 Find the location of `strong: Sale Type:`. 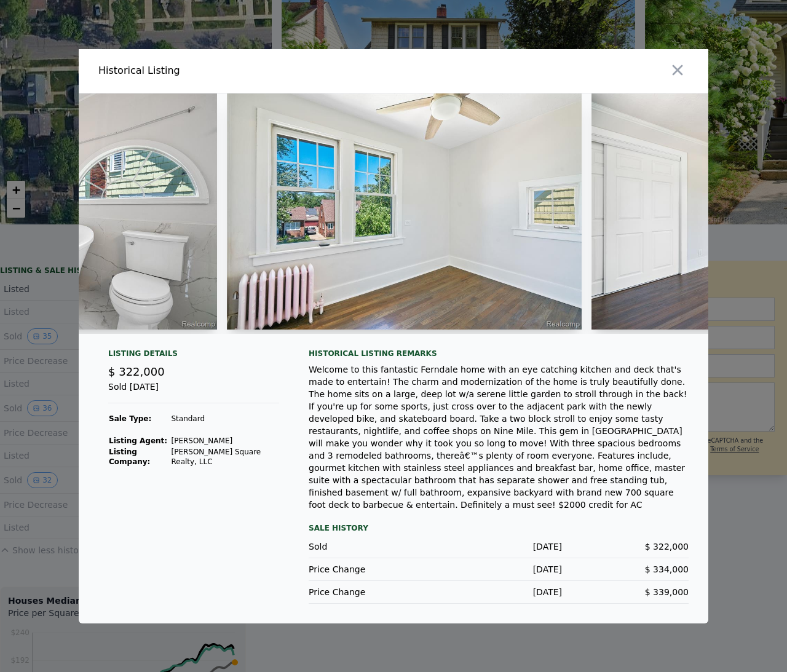

strong: Sale Type: is located at coordinates (130, 419).